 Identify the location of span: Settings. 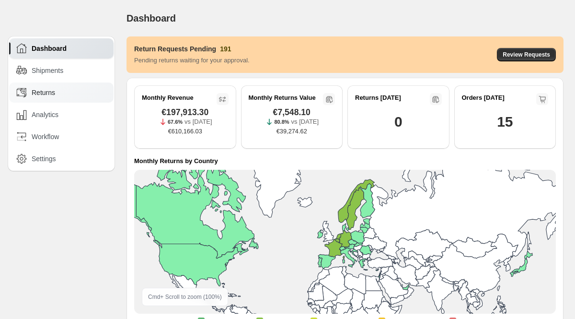
(44, 159).